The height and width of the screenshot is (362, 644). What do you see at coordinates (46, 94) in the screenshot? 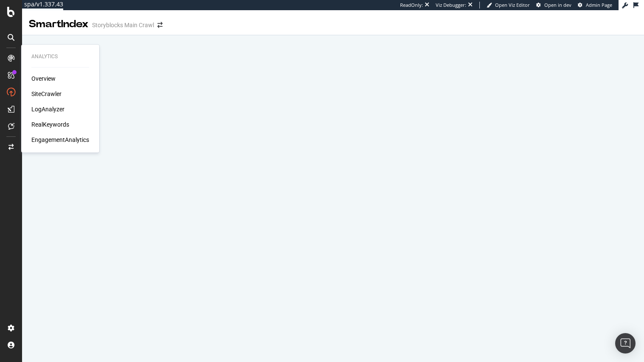
I see `a: SiteCrawler` at bounding box center [46, 94].